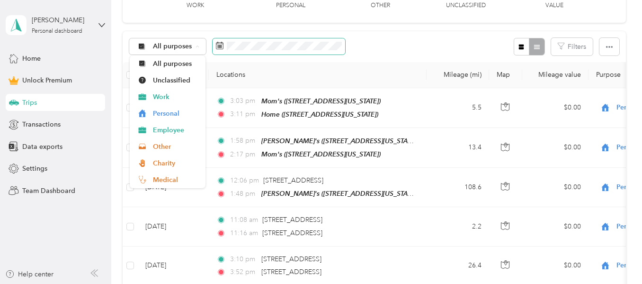 The height and width of the screenshot is (284, 642). I want to click on span: Unlock Premium, so click(47, 80).